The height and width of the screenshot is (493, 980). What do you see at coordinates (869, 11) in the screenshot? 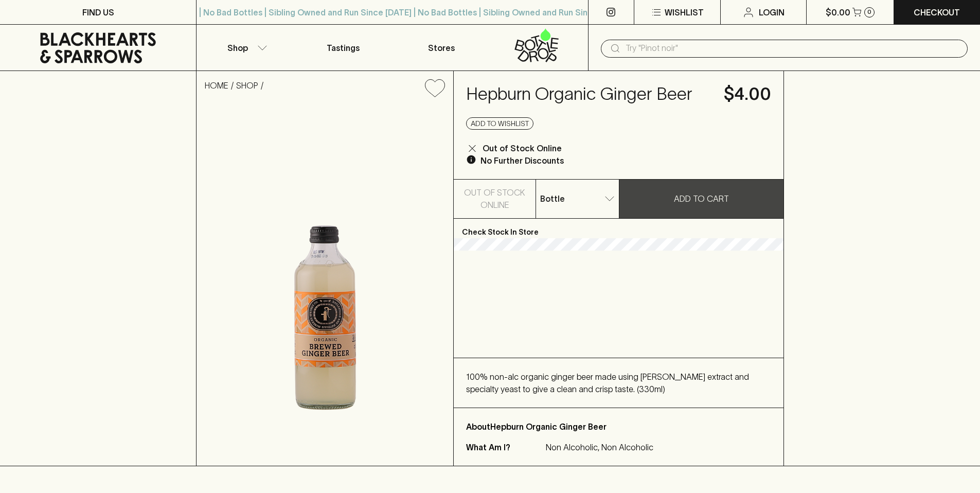
I see `p: 0` at bounding box center [869, 11].